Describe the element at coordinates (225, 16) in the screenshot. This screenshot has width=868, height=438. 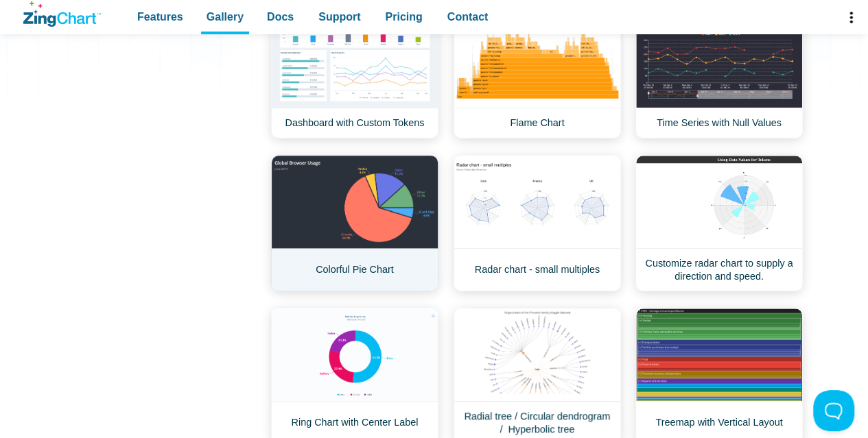
I see `span: Gallery` at that location.